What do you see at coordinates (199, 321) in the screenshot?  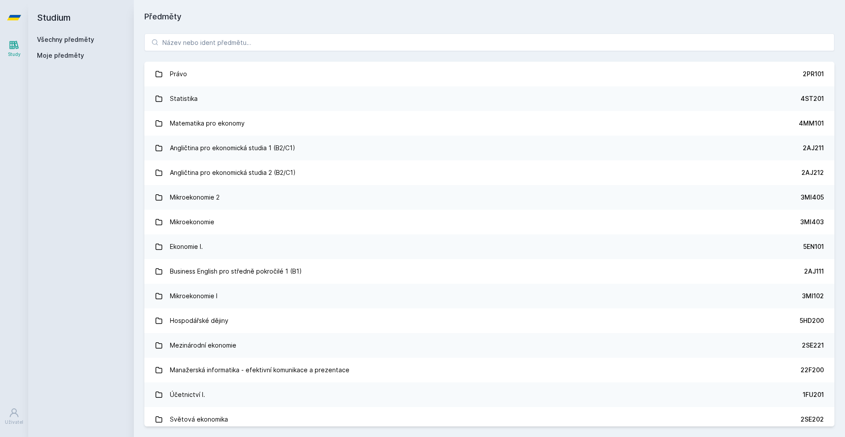 I see `div: Hospodářské dějiny` at bounding box center [199, 321].